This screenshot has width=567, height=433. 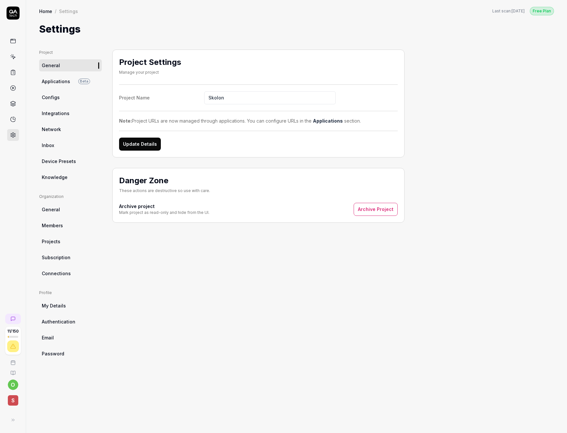 What do you see at coordinates (70, 113) in the screenshot?
I see `a: Integrations` at bounding box center [70, 113].